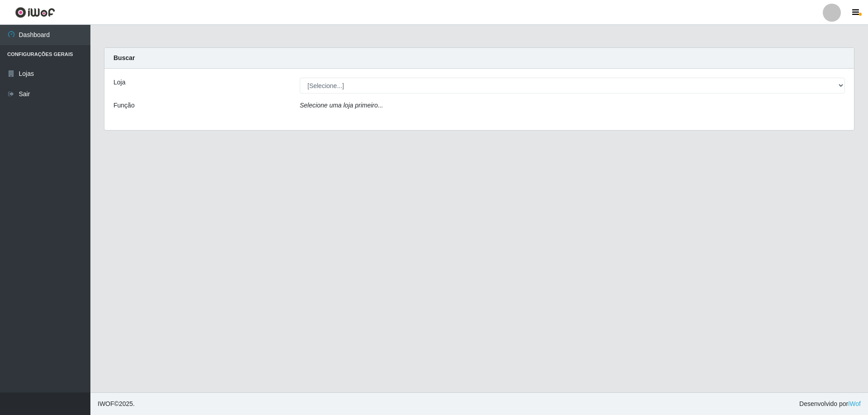 This screenshot has height=415, width=868. Describe the element at coordinates (34, 13) in the screenshot. I see `img: CoreUI Logo` at that location.